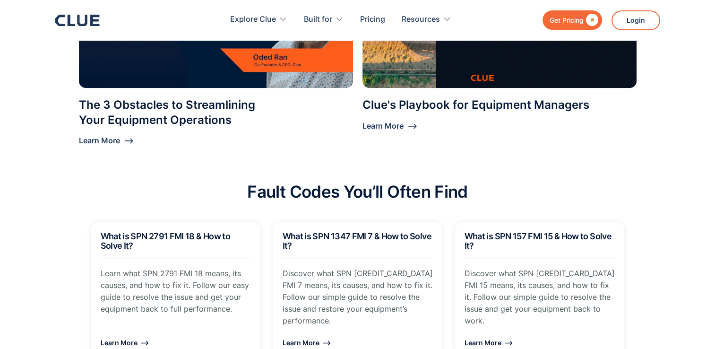 This screenshot has width=715, height=349. What do you see at coordinates (173, 112) in the screenshot?
I see `div: The 3 Obstacles to Streamlining Your Equipment Operations` at bounding box center [173, 112].